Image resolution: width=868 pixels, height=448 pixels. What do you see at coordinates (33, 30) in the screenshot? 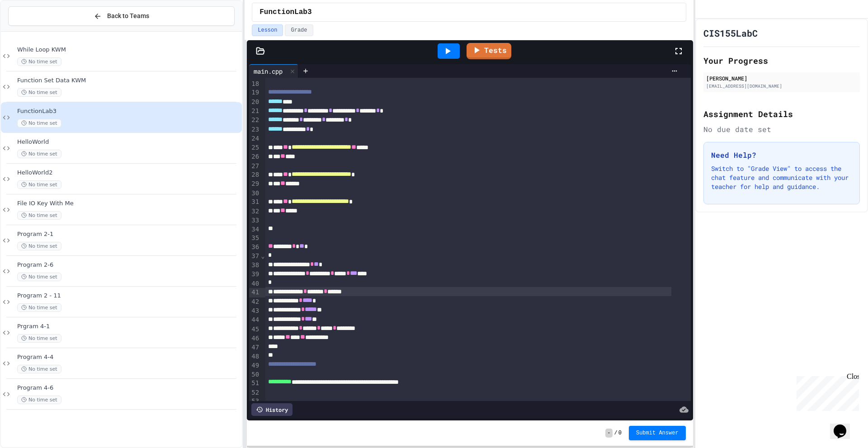
I see `div: Chat with us now!Close` at bounding box center [33, 30].